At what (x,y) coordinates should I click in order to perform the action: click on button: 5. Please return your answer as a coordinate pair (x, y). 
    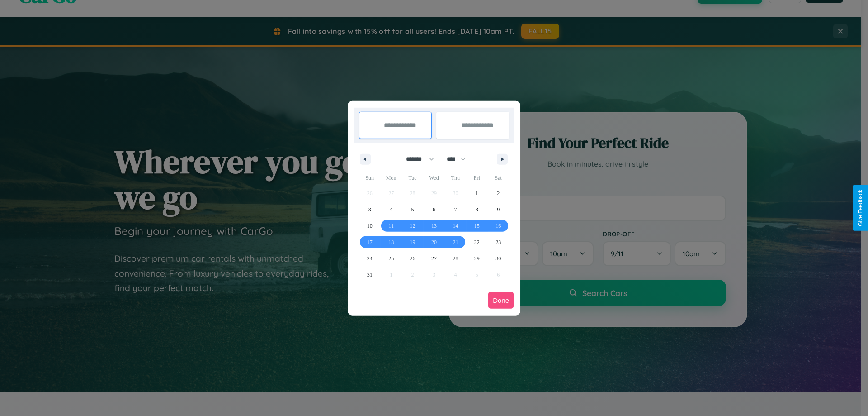
    Looking at the image, I should click on (412, 210).